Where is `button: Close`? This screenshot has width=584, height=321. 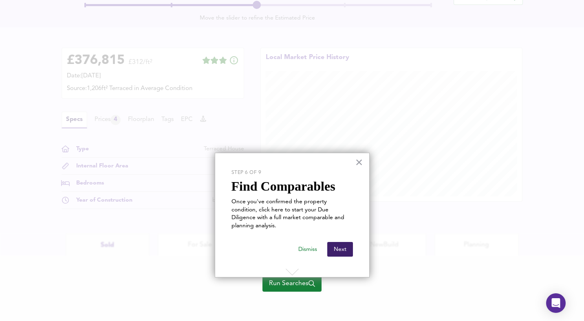 button: Close is located at coordinates (359, 162).